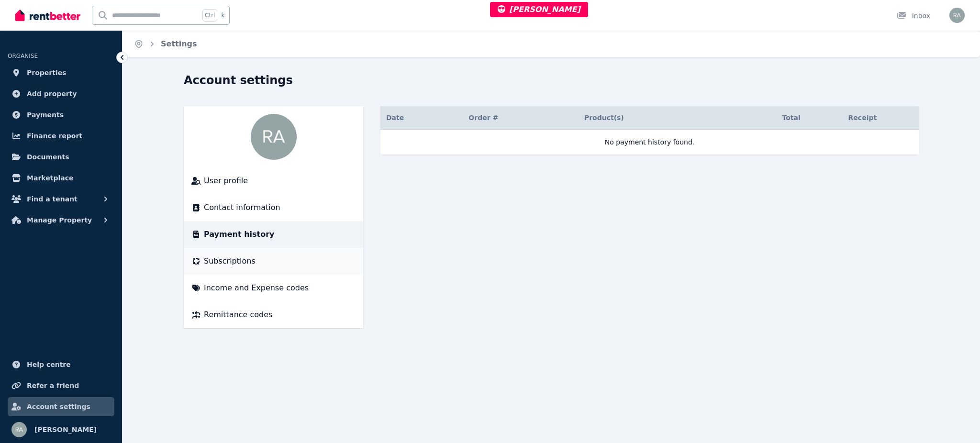 This screenshot has height=443, width=980. I want to click on h1: Account settings, so click(238, 80).